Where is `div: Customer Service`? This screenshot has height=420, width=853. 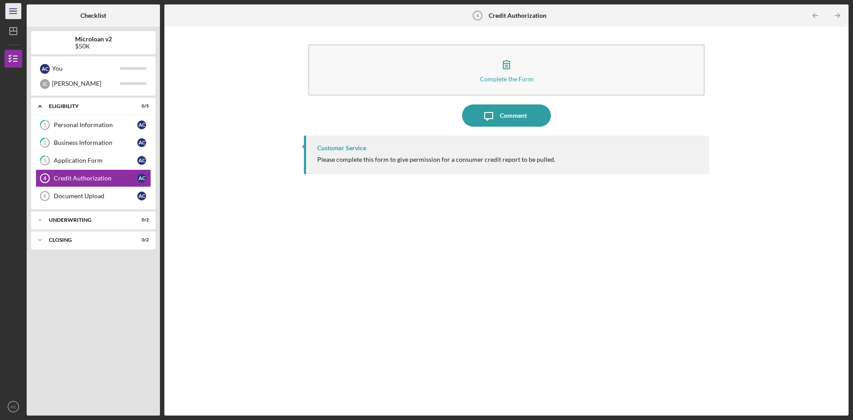
div: Customer Service is located at coordinates (342, 148).